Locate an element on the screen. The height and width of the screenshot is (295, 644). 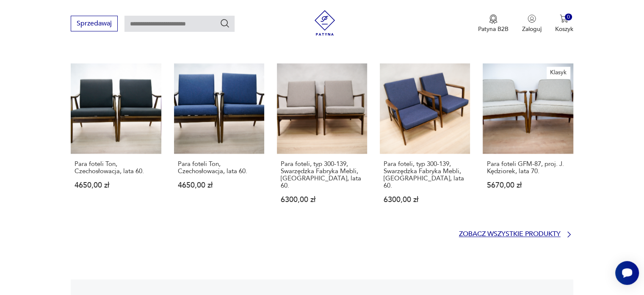
p: Patyna B2B is located at coordinates (493, 29).